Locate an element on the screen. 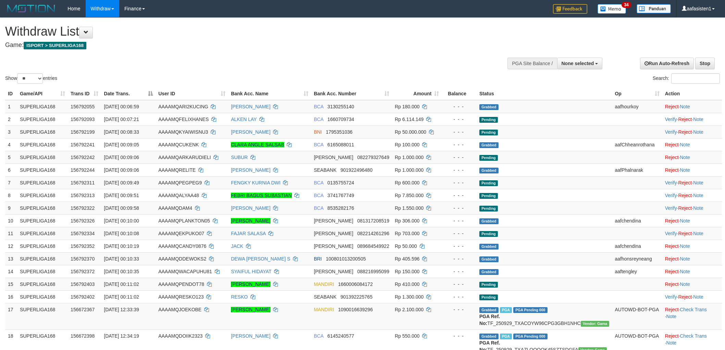 This screenshot has width=725, height=350. span: Copy 3130255140 to clipboard is located at coordinates (341, 107).